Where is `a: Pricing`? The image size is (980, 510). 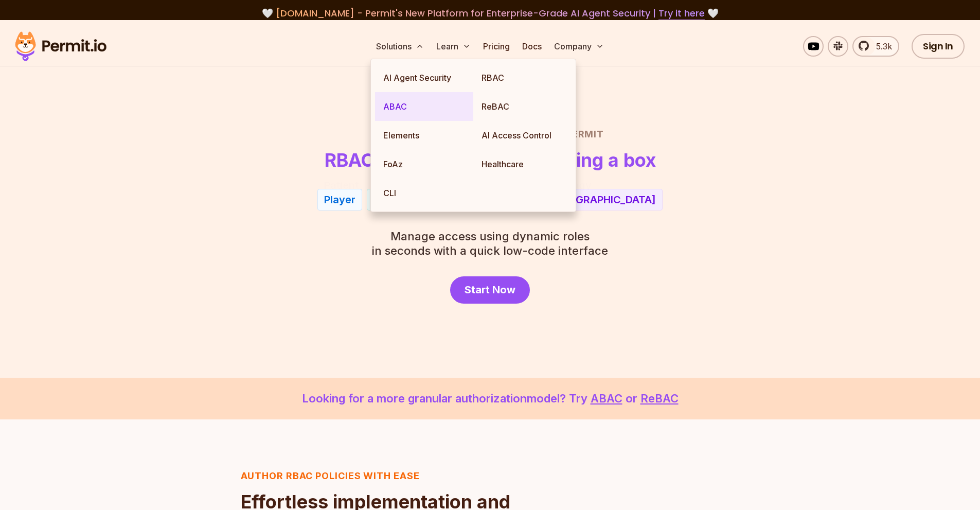
a: Pricing is located at coordinates (497, 46).